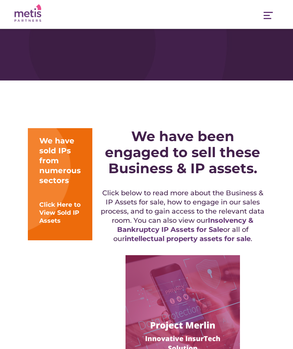 The height and width of the screenshot is (349, 293). I want to click on a: Click Here to View Sold IP Assets, so click(60, 212).